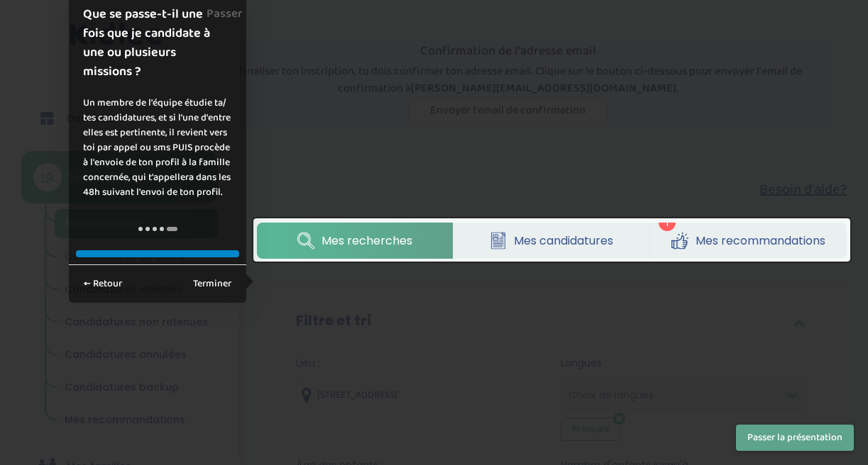 This screenshot has height=465, width=868. What do you see at coordinates (551, 240) in the screenshot?
I see `a: Mes candidatures` at bounding box center [551, 240].